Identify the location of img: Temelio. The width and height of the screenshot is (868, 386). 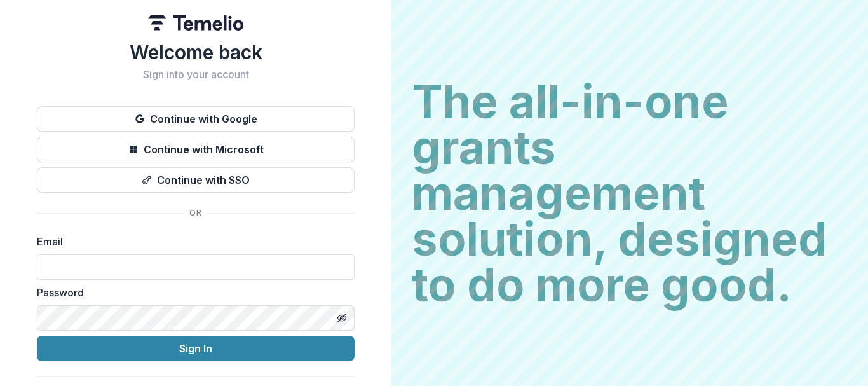
(196, 23).